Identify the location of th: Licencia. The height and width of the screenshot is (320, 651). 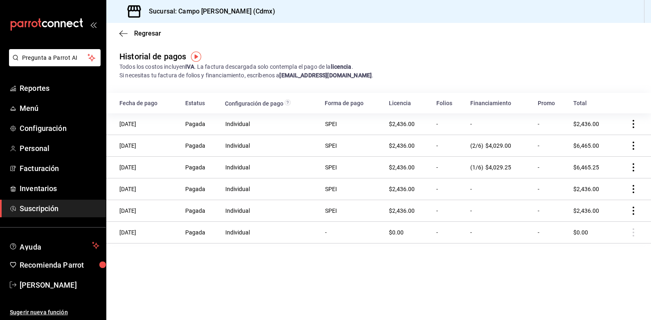
(408, 103).